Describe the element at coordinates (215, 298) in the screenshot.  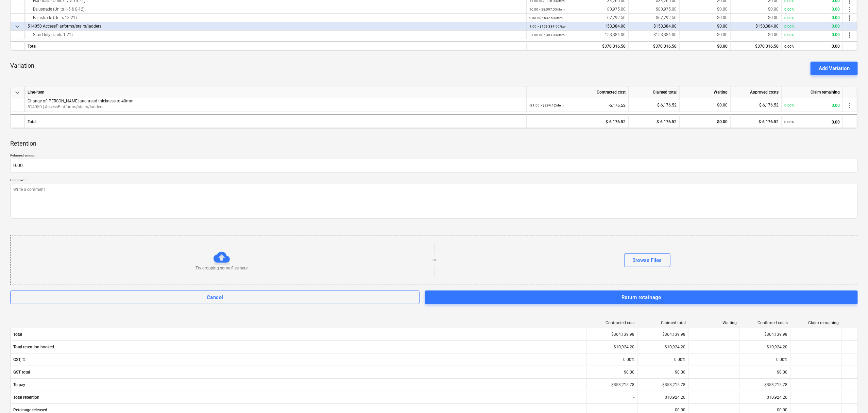
I see `button: Cancel` at that location.